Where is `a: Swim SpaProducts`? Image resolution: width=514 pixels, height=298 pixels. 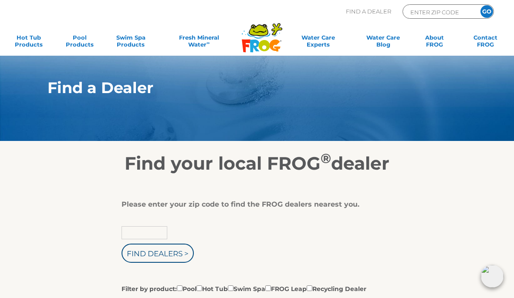
a: Swim SpaProducts is located at coordinates (131, 43).